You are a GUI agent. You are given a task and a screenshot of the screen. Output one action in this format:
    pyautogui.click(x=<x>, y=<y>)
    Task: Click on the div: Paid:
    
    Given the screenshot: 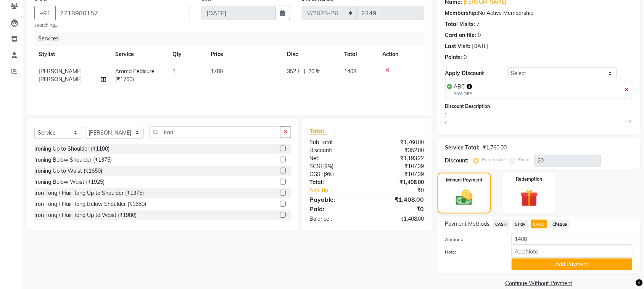 What is the action you would take?
    pyautogui.click(x=335, y=209)
    